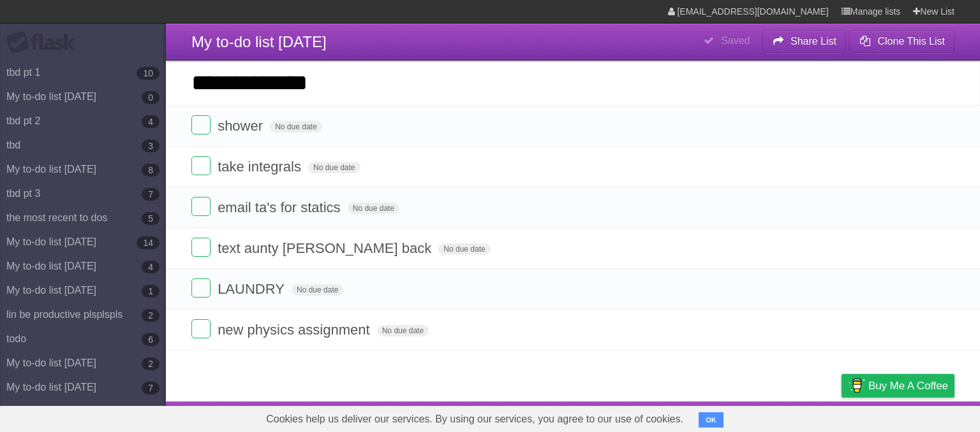 This screenshot has height=432, width=980. Describe the element at coordinates (150, 98) in the screenshot. I see `b: 0` at that location.